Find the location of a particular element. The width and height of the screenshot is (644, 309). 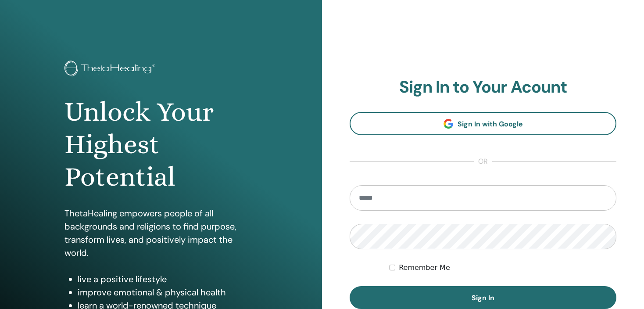

h1: Unlock Your Highest Potential is located at coordinates (161, 145).